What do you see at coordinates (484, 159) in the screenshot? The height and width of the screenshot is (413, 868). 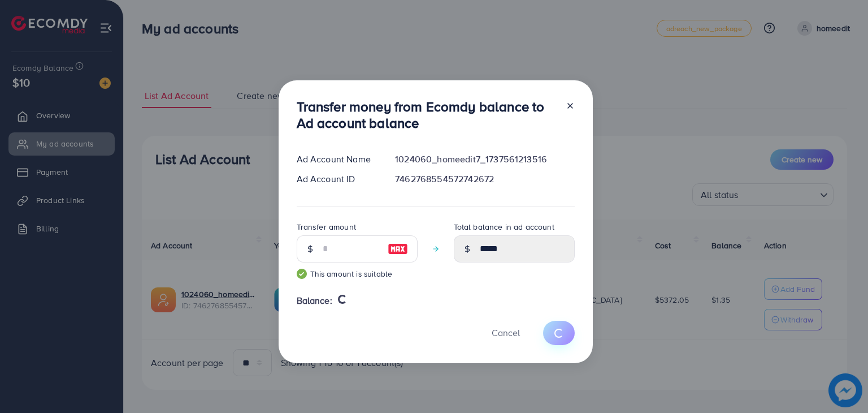 I see `div: 1024060_homeedit7_1737561213516` at bounding box center [484, 159].